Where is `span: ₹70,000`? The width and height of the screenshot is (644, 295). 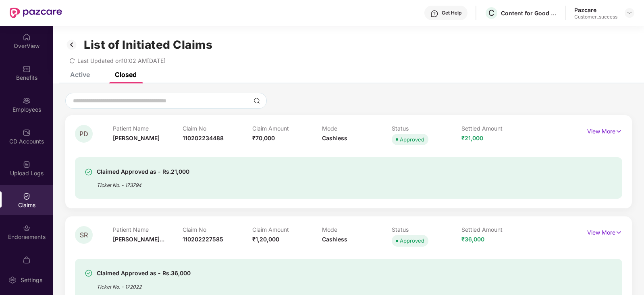 span: ₹70,000 is located at coordinates (263, 138).